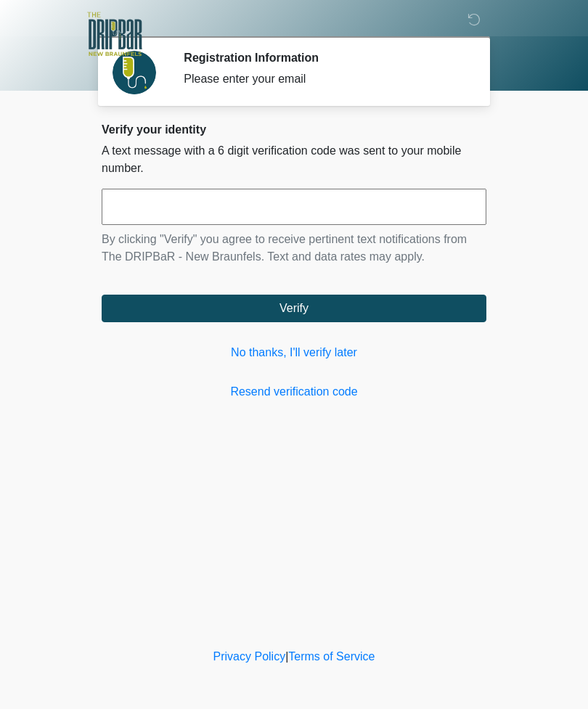  Describe the element at coordinates (294, 159) in the screenshot. I see `p: A text message with a 6 digit verification code was sent to your mobile number.` at that location.